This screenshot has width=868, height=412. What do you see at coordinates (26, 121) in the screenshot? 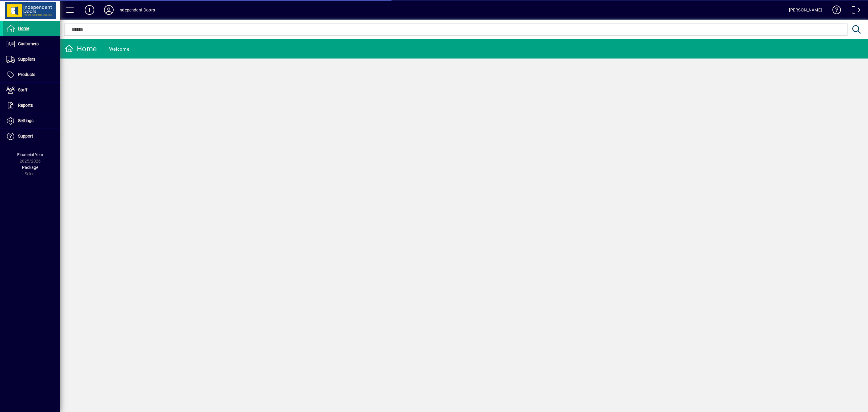
I see `span: Settings` at bounding box center [26, 121].